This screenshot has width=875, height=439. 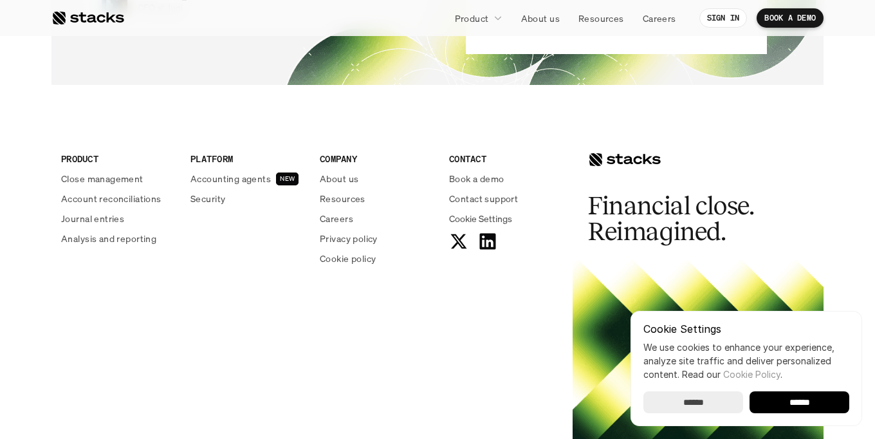 I want to click on p: COMPANY, so click(x=377, y=158).